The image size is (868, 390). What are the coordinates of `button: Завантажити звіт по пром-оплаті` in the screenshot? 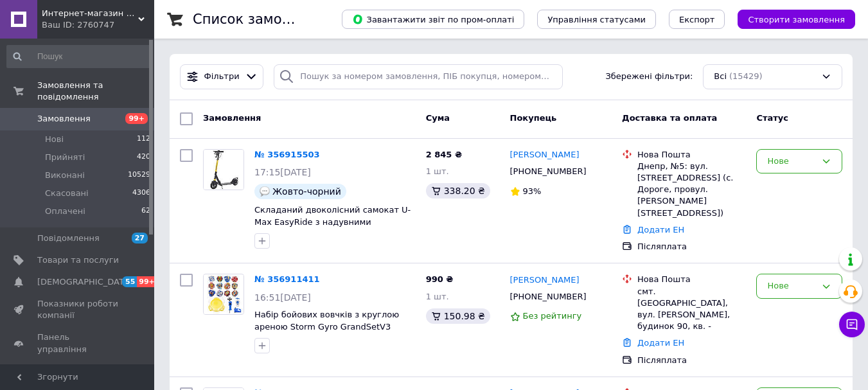 It's located at (434, 19).